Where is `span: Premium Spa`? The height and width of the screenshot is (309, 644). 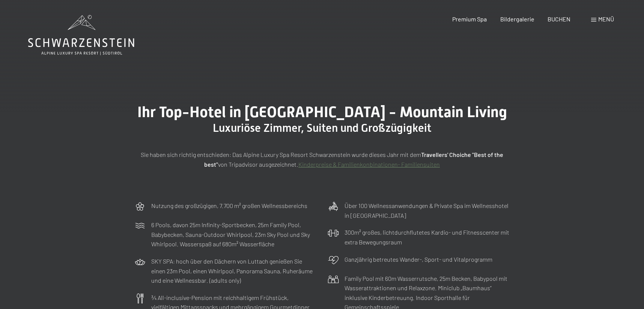
span: Premium Spa is located at coordinates (470, 19).